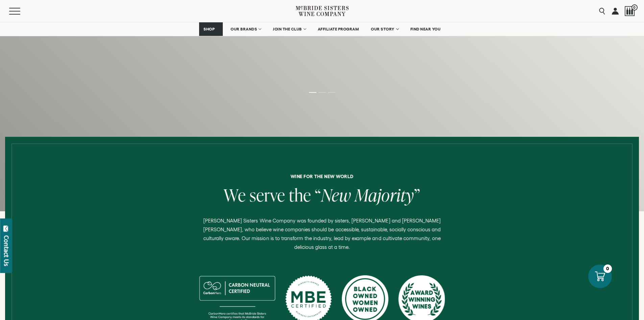  I want to click on span: SHOP, so click(209, 29).